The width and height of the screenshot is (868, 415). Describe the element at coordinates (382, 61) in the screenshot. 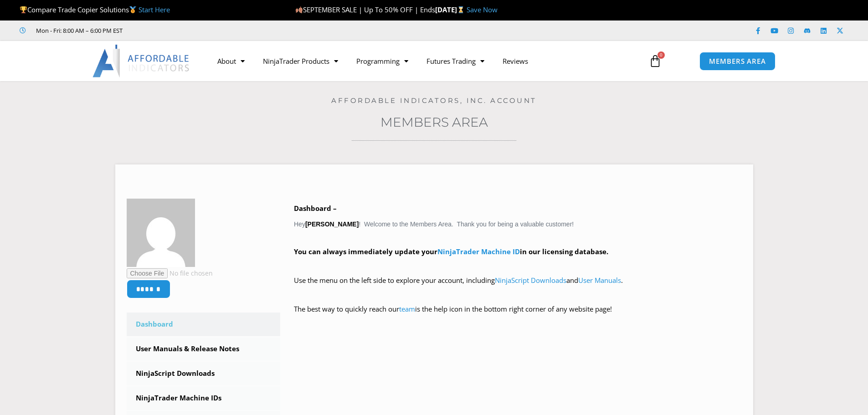

I see `a: Programming` at that location.